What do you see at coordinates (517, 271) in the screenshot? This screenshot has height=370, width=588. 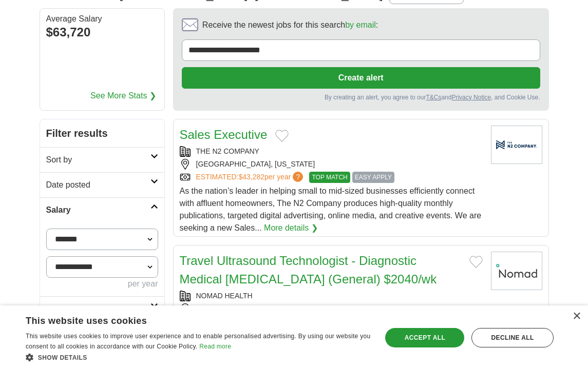 I see `img: Nomad Health logo` at bounding box center [517, 271].